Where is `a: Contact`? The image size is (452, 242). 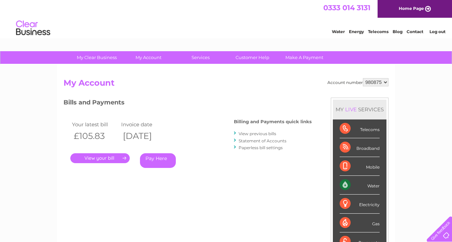 a: Contact is located at coordinates (415, 31).